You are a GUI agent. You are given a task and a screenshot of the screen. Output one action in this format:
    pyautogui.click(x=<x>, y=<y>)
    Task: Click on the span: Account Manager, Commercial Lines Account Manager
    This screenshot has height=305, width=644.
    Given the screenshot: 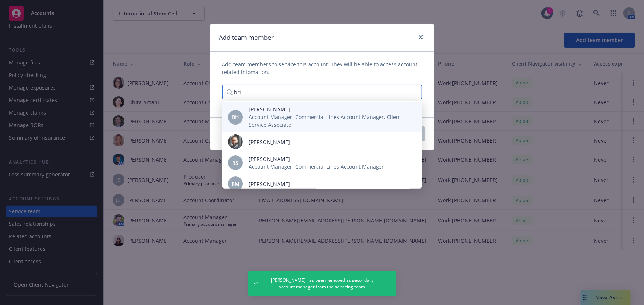 What is the action you would take?
    pyautogui.click(x=316, y=167)
    